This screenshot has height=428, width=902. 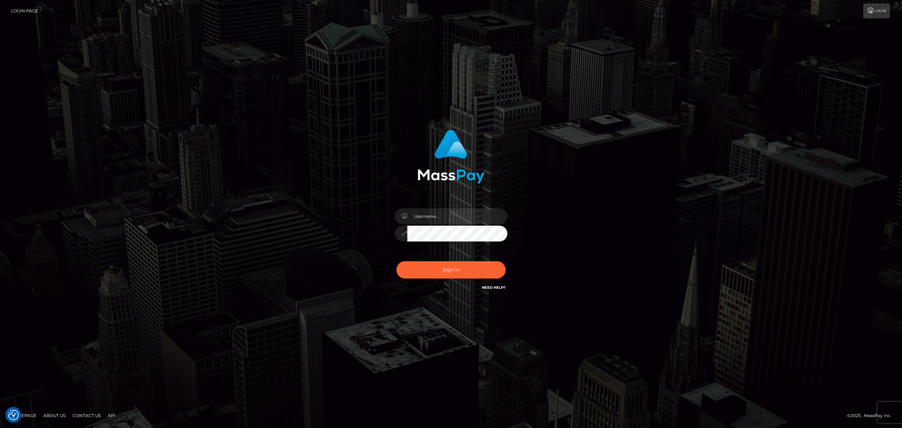 What do you see at coordinates (13, 415) in the screenshot?
I see `img: Revisit consent button` at bounding box center [13, 415].